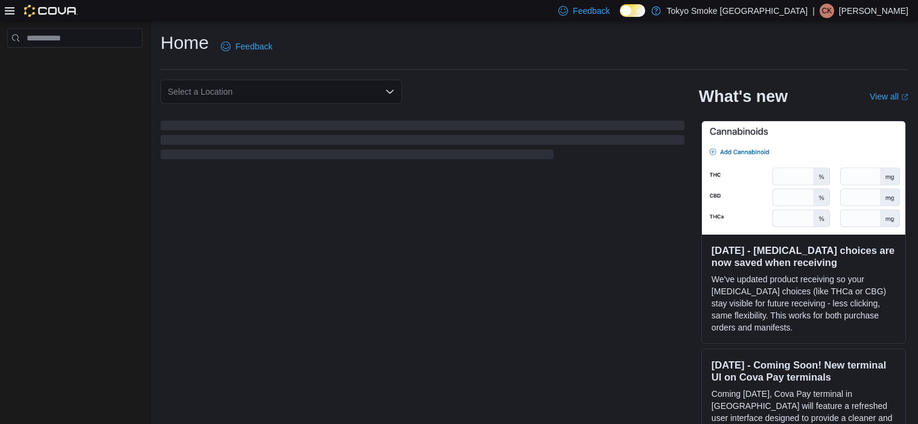 This screenshot has height=424, width=918. I want to click on svg: External link, so click(904, 97).